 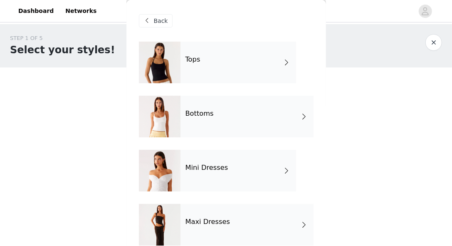 I want to click on div: STEP 1 OF 5, so click(x=62, y=38).